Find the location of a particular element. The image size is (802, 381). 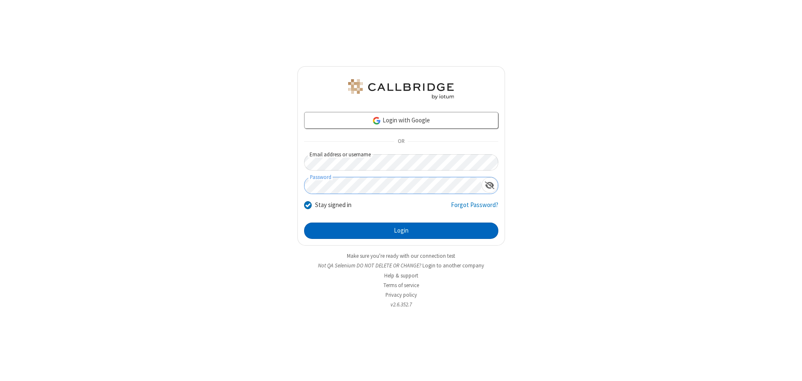

a: Login with Google is located at coordinates (401, 120).